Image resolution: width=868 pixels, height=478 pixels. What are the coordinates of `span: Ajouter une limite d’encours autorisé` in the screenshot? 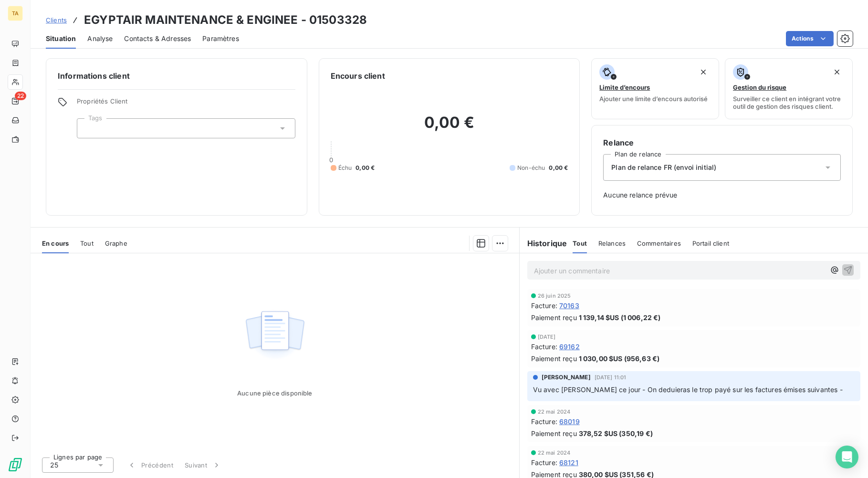 It's located at (653, 99).